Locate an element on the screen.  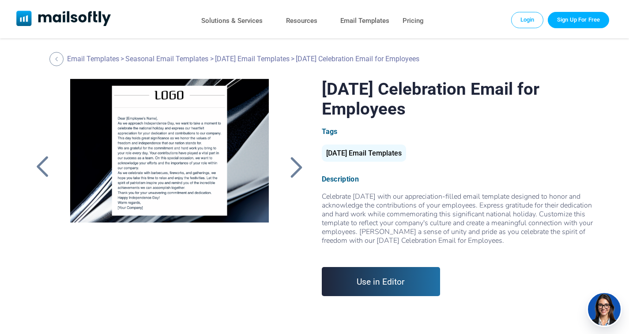
a: Trial is located at coordinates (578, 20).